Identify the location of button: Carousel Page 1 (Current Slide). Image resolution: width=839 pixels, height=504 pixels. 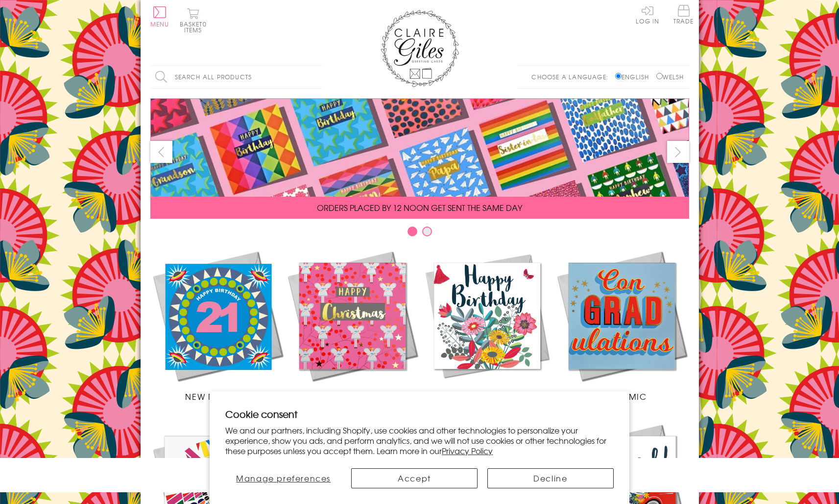
(412, 232).